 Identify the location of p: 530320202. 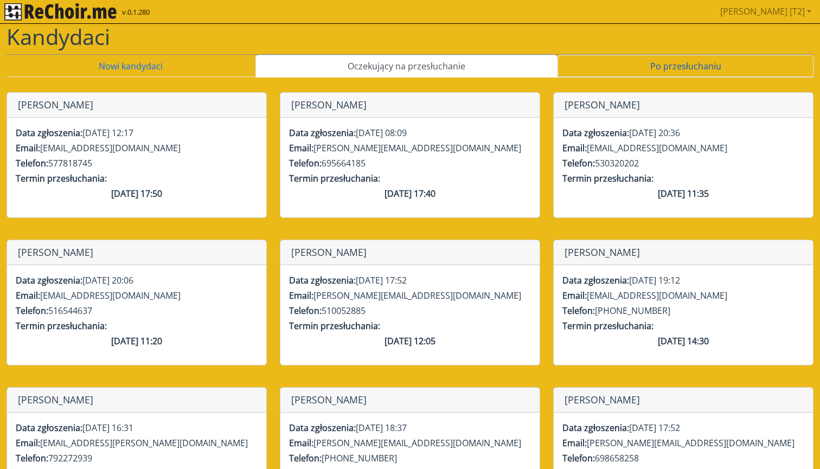
(684, 163).